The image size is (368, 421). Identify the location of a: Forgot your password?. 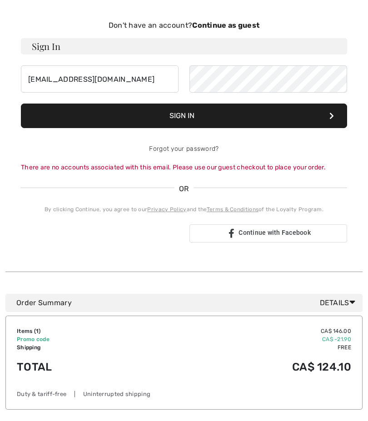
(184, 149).